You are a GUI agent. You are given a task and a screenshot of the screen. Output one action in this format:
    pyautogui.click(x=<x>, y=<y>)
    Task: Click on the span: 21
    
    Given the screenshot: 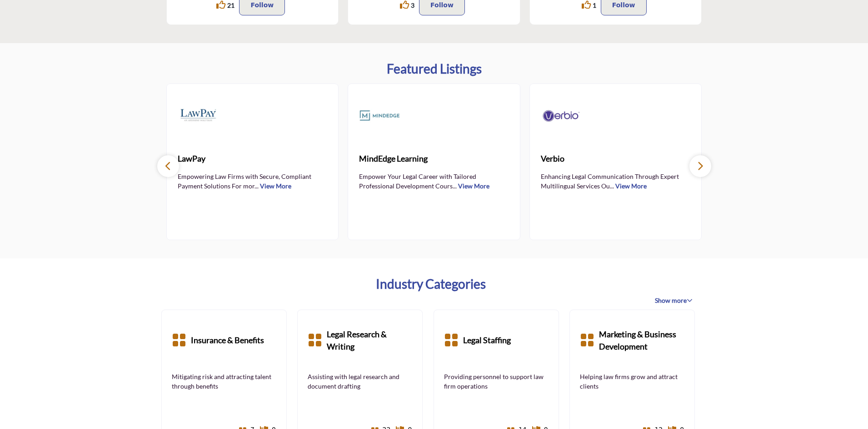 What is the action you would take?
    pyautogui.click(x=230, y=5)
    